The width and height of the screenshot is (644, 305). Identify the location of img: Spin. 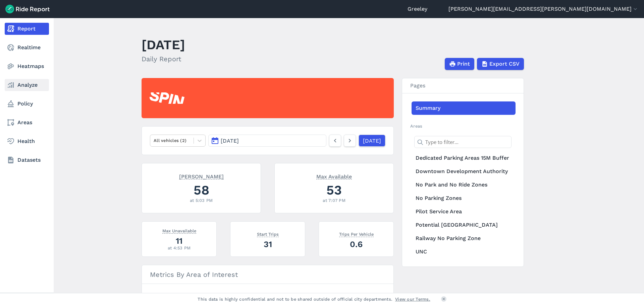
(167, 98).